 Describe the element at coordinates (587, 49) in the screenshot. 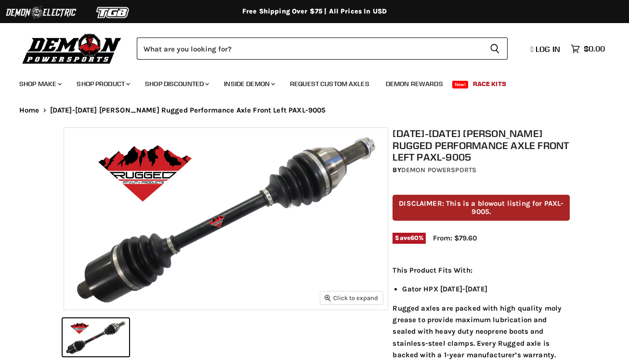

I see `a: $0.00` at that location.